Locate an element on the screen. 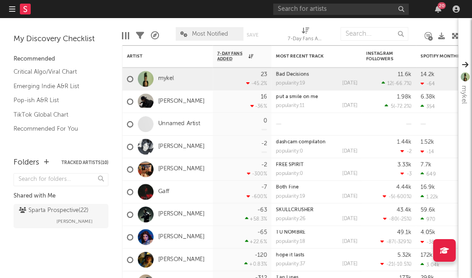 This screenshot has height=278, width=472. a: Critical Algo/Viral Chart is located at coordinates (56, 72).